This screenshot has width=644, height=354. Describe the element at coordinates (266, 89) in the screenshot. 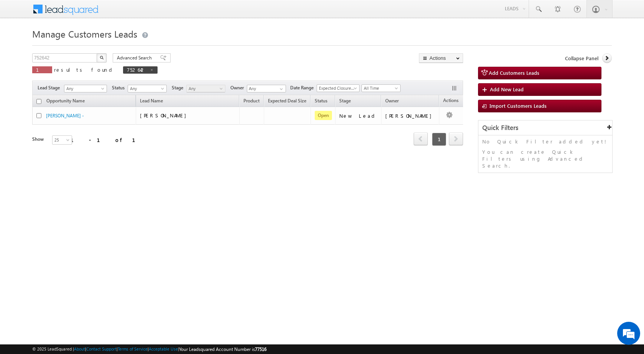

I see `input: Type to Search` at that location.